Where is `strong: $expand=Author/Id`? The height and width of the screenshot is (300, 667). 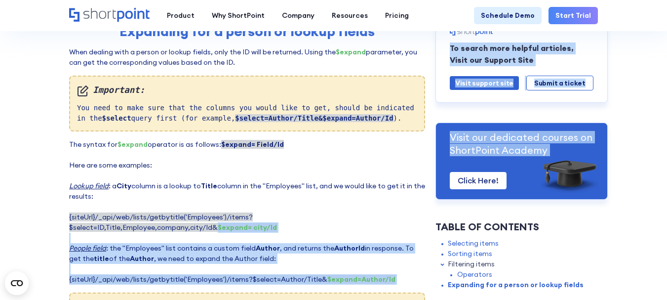
strong: $expand=Author/Id is located at coordinates (361, 279).